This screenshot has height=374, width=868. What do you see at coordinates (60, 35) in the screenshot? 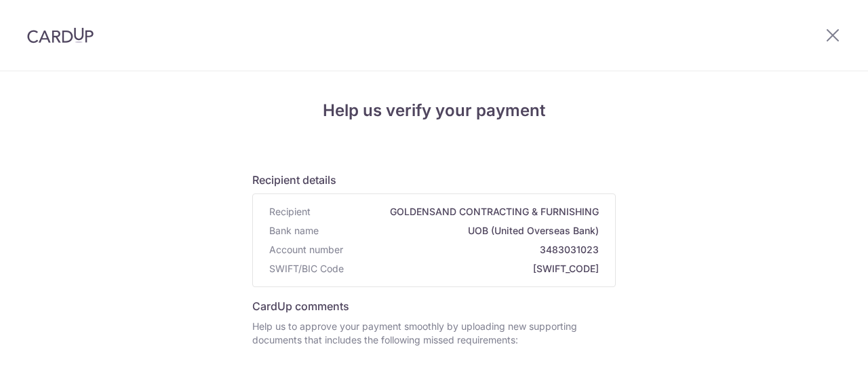
I see `img: CardUp` at bounding box center [60, 35].